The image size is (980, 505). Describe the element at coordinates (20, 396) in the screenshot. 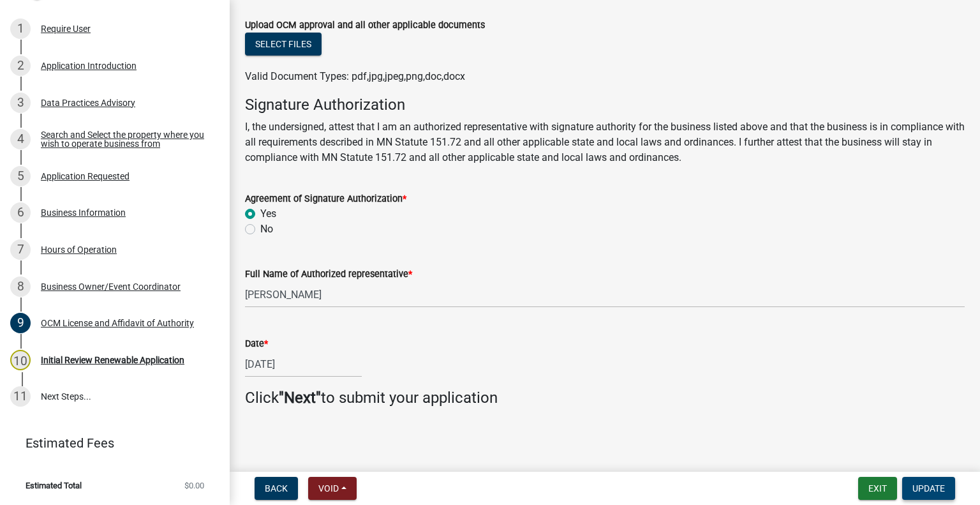

I see `div: 11` at that location.